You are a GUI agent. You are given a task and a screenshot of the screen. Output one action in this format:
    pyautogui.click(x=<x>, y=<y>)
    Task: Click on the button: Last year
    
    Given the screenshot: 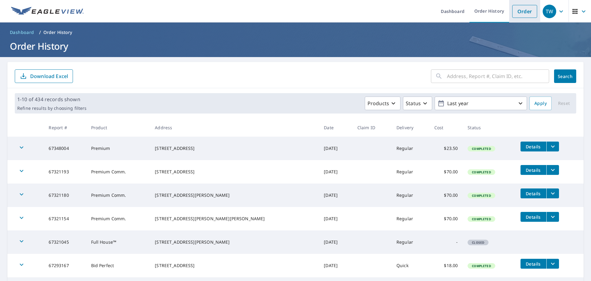 What is the action you would take?
    pyautogui.click(x=481, y=103)
    